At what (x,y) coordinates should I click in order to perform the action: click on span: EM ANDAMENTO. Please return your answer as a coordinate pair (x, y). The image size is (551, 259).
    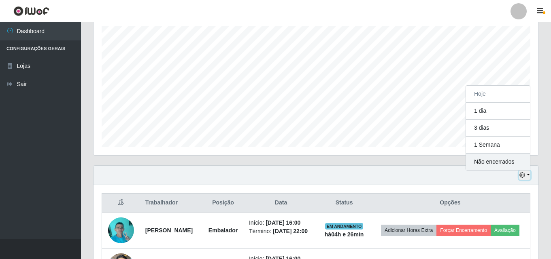
    Looking at the image, I should click on (344, 227).